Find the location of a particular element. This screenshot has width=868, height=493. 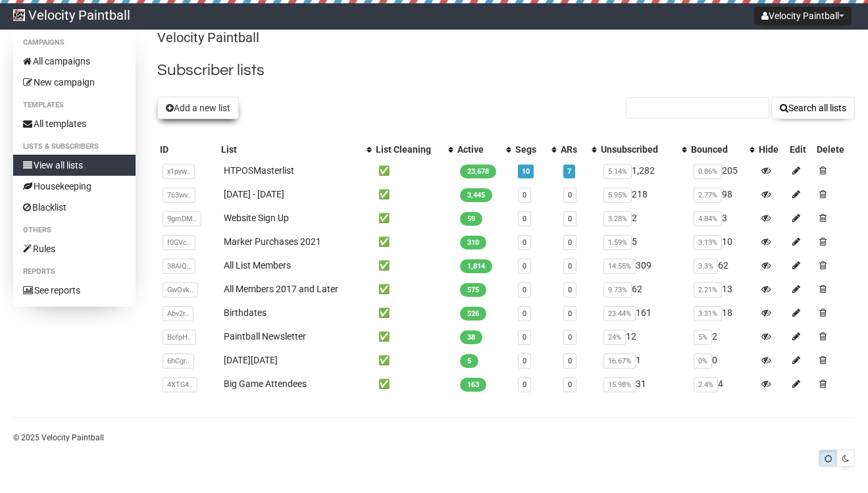

td: 161 is located at coordinates (643, 312).